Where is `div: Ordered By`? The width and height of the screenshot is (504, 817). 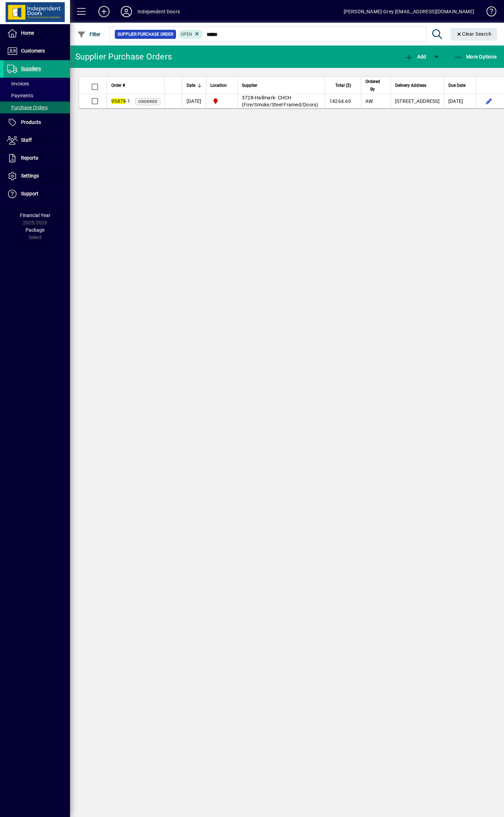 div: Ordered By is located at coordinates (376, 85).